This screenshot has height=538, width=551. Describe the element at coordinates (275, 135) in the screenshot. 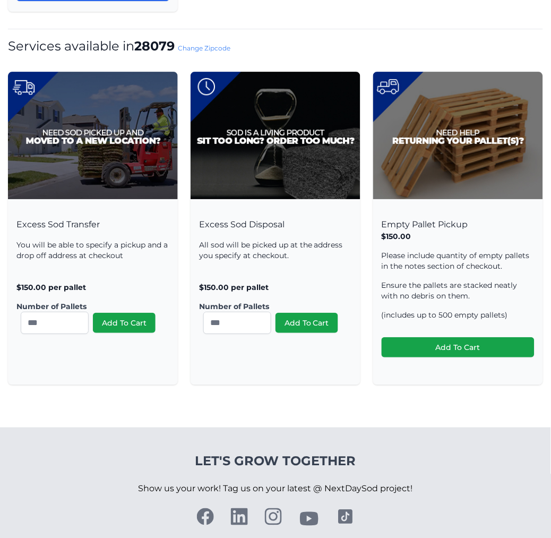

I see `img: Excess Sod Disposal Product Image` at that location.